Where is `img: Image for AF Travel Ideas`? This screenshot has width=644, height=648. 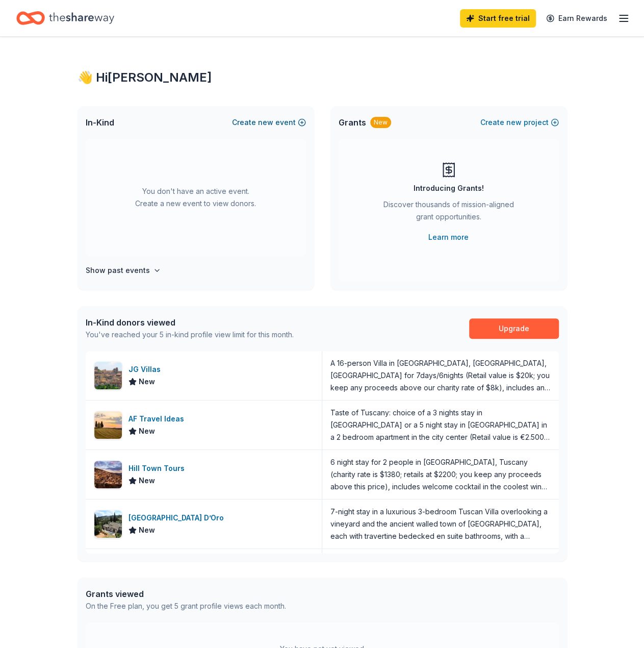
img: Image for AF Travel Ideas is located at coordinates (108, 425).